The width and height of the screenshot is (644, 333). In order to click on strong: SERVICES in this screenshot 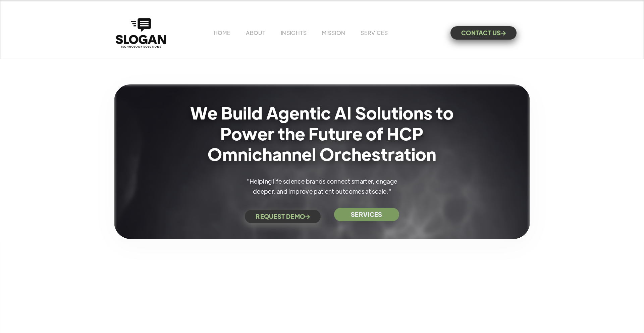, I will do `click(366, 214)`.